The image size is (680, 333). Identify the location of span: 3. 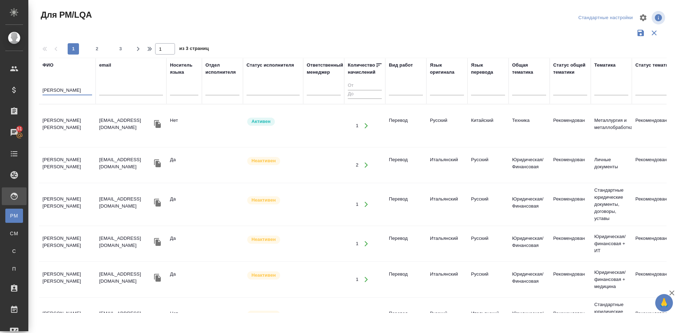
(121, 49).